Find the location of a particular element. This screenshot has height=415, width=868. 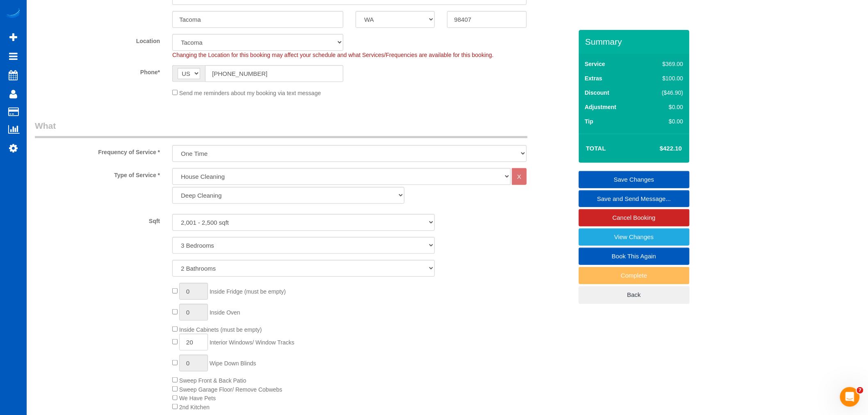

div: $369.00 is located at coordinates (664, 64).